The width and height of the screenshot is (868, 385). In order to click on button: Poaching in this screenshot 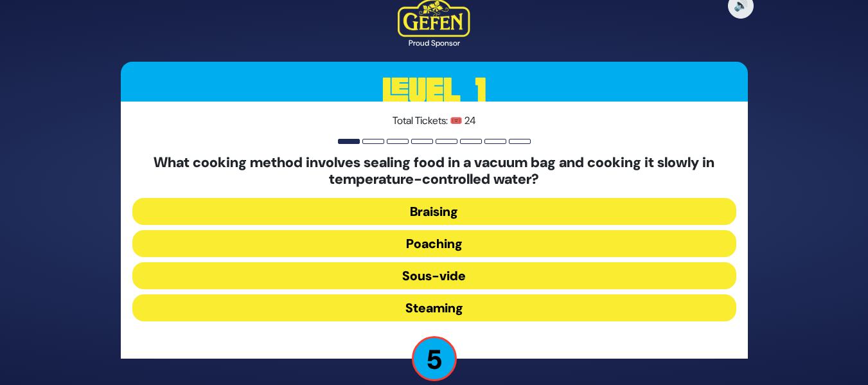, I will do `click(434, 243)`.